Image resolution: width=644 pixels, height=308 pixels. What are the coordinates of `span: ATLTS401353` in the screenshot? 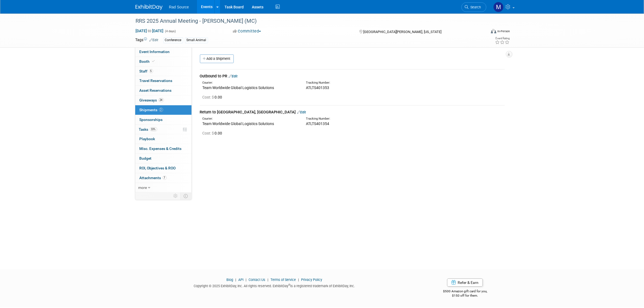 It's located at (317, 88).